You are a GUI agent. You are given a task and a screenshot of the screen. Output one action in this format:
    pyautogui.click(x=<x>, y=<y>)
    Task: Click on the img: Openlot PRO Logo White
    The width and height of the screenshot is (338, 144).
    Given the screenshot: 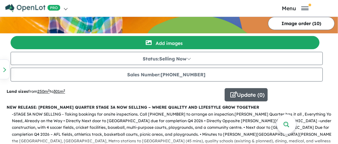 What is the action you would take?
    pyautogui.click(x=33, y=8)
    